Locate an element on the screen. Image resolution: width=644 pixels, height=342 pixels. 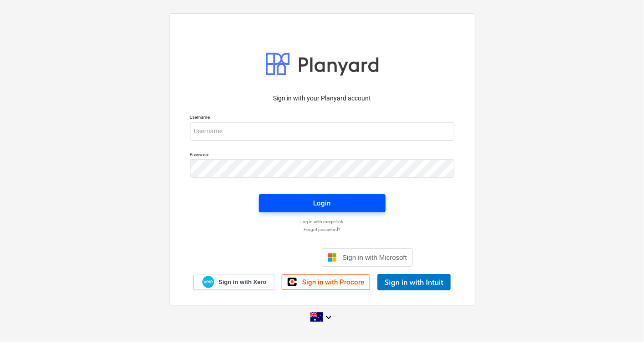
span: Sign in with Microsoft is located at coordinates (374, 257).